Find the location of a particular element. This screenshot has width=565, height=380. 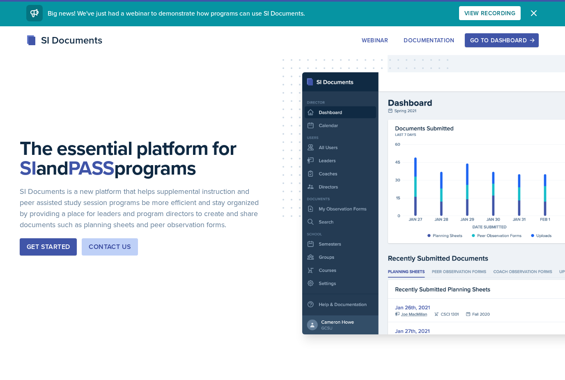

button: Get Started is located at coordinates (48, 247).